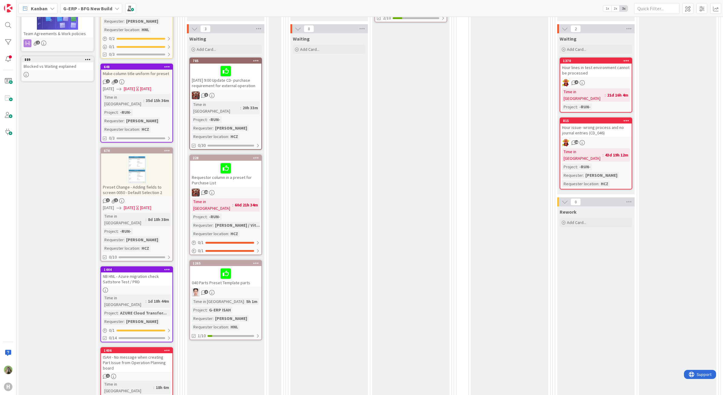 The width and height of the screenshot is (723, 395). Describe the element at coordinates (575, 202) in the screenshot. I see `span: 0` at that location.